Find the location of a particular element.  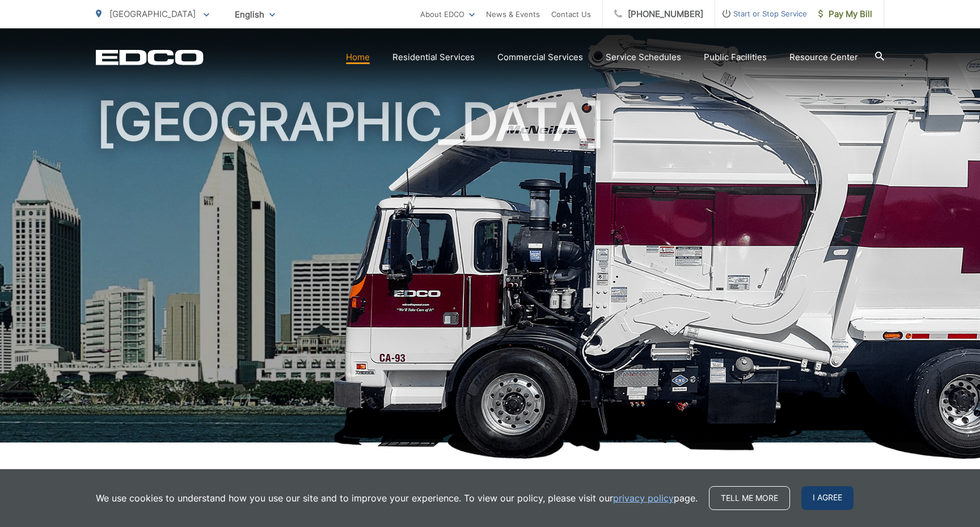

p: We use cookies to understand how you use our site and to improve your experience. To view our pol... is located at coordinates (397, 499).